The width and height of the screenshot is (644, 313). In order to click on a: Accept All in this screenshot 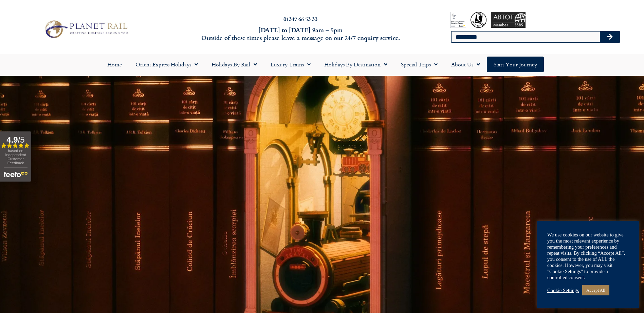, I will do `click(596, 290)`.